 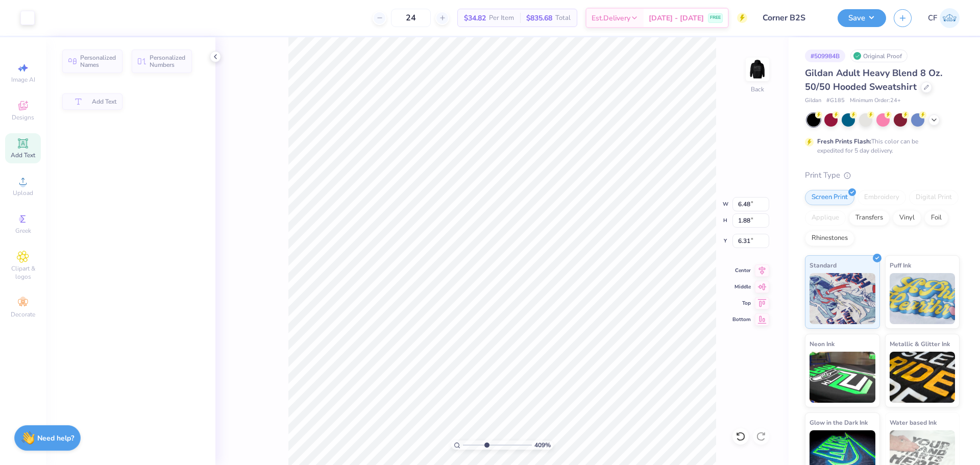 I want to click on span: Est. Delivery, so click(x=611, y=18).